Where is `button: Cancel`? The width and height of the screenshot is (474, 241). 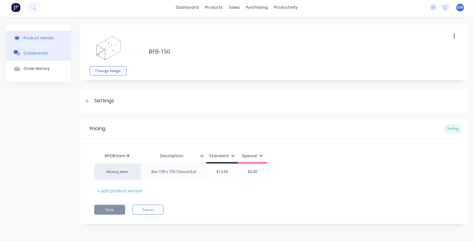
button: Cancel is located at coordinates (148, 209).